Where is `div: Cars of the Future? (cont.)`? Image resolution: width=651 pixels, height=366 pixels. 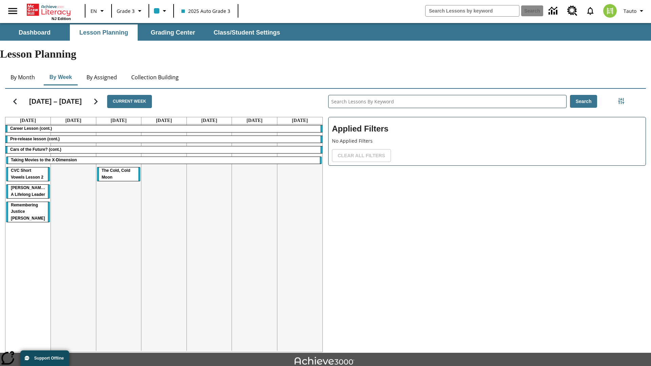 div: Cars of the Future? (cont.) is located at coordinates (164, 150).